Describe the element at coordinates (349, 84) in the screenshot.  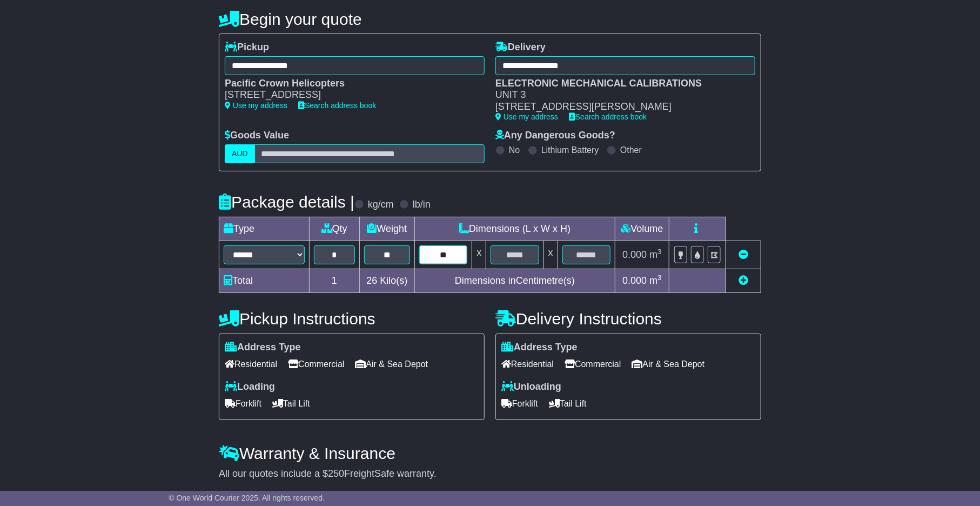
I see `div: Pacific Crown Helicopters` at that location.